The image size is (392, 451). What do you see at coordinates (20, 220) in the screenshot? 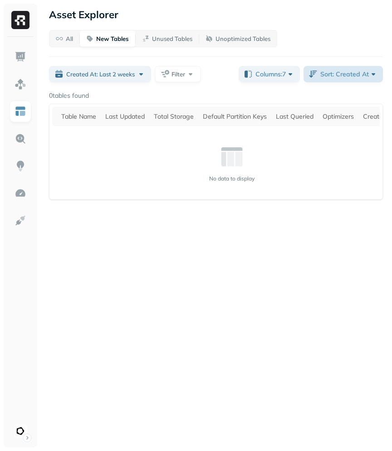
I see `img: Integrations` at bounding box center [20, 220].